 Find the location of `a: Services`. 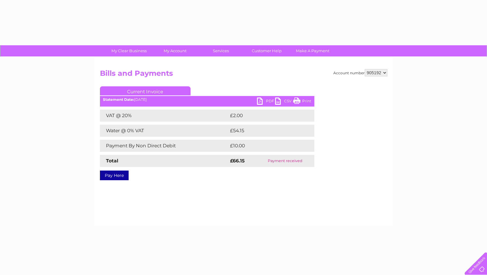

a: Services is located at coordinates (220, 51).